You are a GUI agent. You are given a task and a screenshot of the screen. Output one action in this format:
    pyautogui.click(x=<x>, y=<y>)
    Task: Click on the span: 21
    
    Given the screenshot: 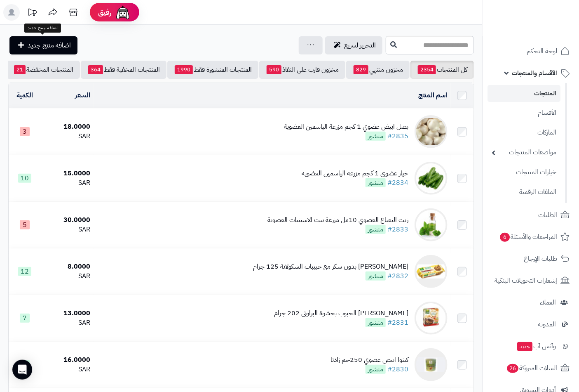 What is the action you would take?
    pyautogui.click(x=20, y=70)
    